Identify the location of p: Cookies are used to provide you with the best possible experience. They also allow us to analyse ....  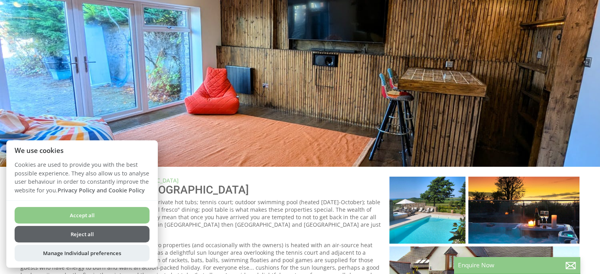
(82, 180).